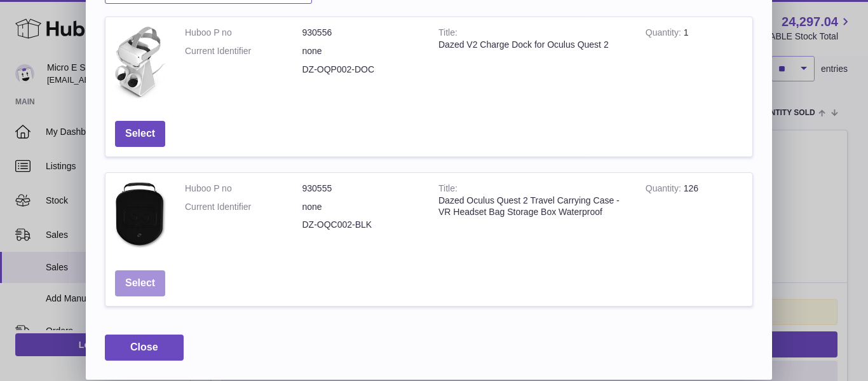 The image size is (868, 381). Describe the element at coordinates (144, 348) in the screenshot. I see `button: Close` at that location.